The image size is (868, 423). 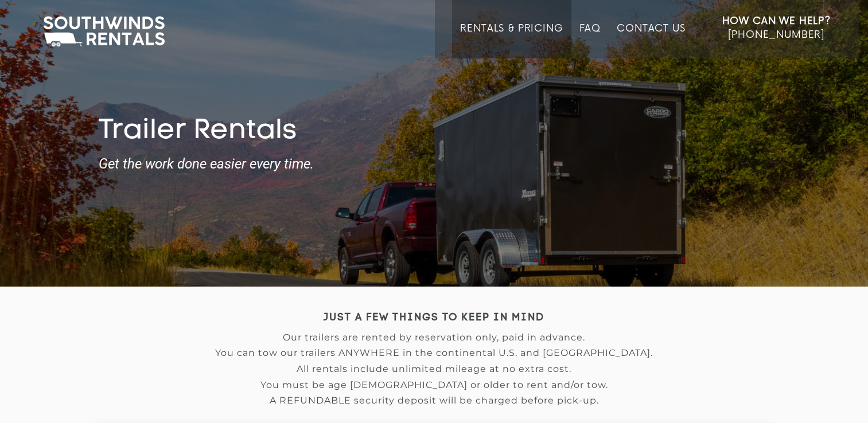 I want to click on strong: JUST A FEW THINGS TO KEEP IN MIND, so click(x=434, y=317).